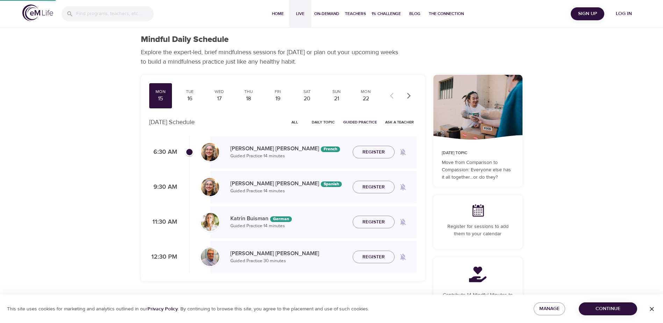 The height and width of the screenshot is (323, 663). What do you see at coordinates (278, 99) in the screenshot?
I see `div: 19` at bounding box center [278, 99].